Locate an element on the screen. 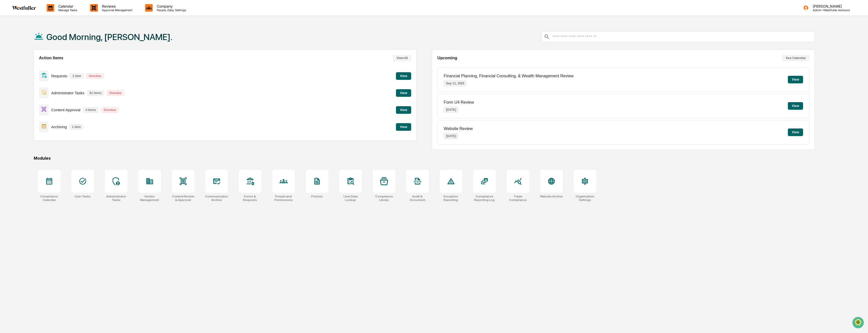 The width and height of the screenshot is (868, 333). div: Compliance Calendar is located at coordinates (49, 198).